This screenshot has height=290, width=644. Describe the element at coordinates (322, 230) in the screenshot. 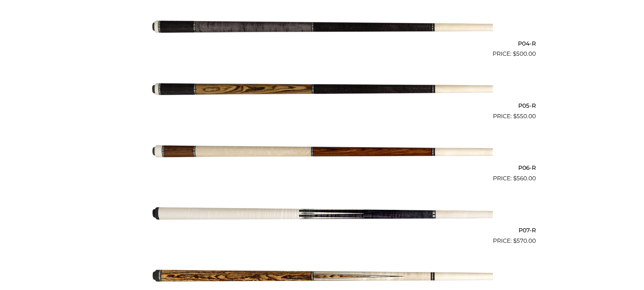

I see `h2: P07-R` at that location.